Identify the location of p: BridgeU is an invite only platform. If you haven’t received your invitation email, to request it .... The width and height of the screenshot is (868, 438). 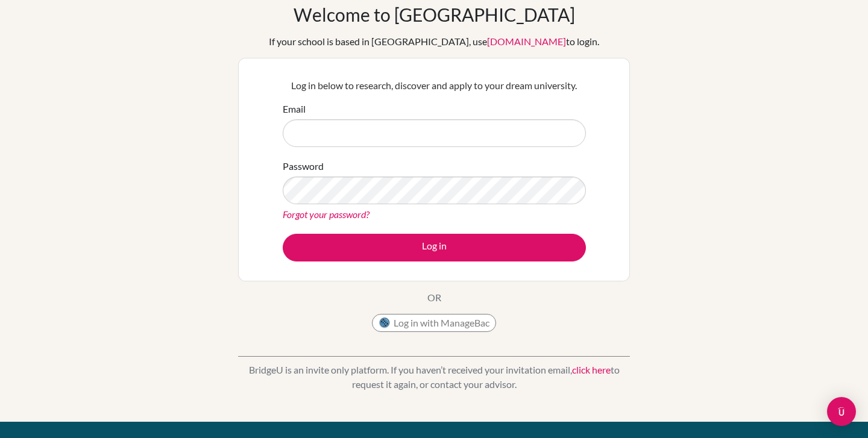
(434, 377).